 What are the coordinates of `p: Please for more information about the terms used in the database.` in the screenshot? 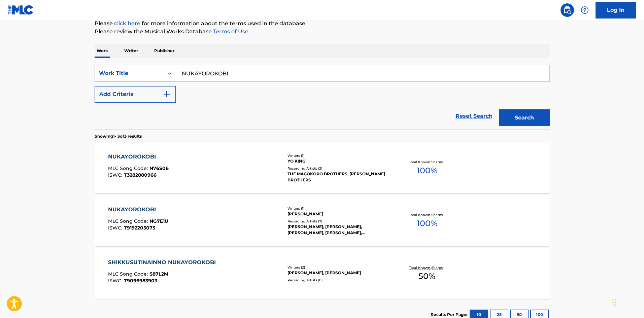 It's located at (322, 24).